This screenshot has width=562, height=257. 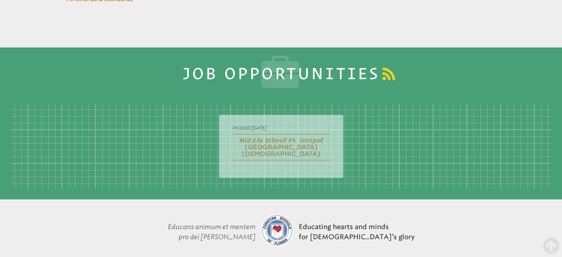 I want to click on span: Middle School Principal, so click(x=281, y=140).